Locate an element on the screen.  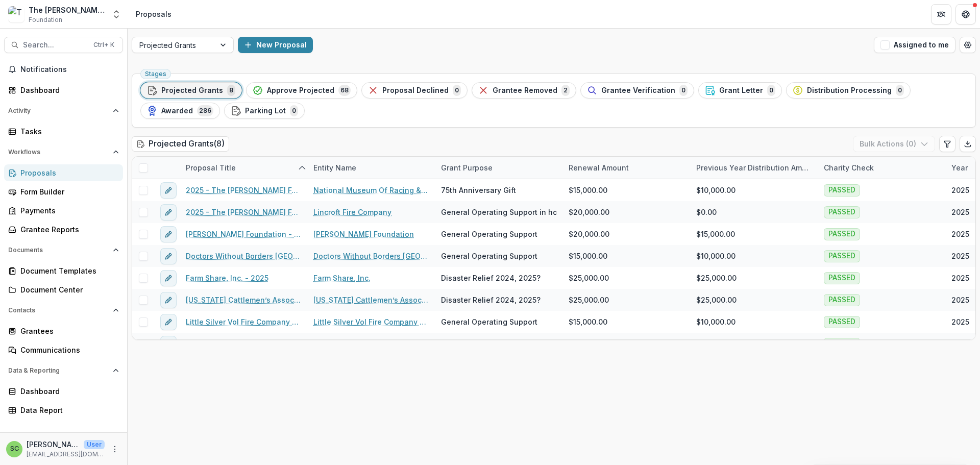
span: Activity is located at coordinates (58, 111).